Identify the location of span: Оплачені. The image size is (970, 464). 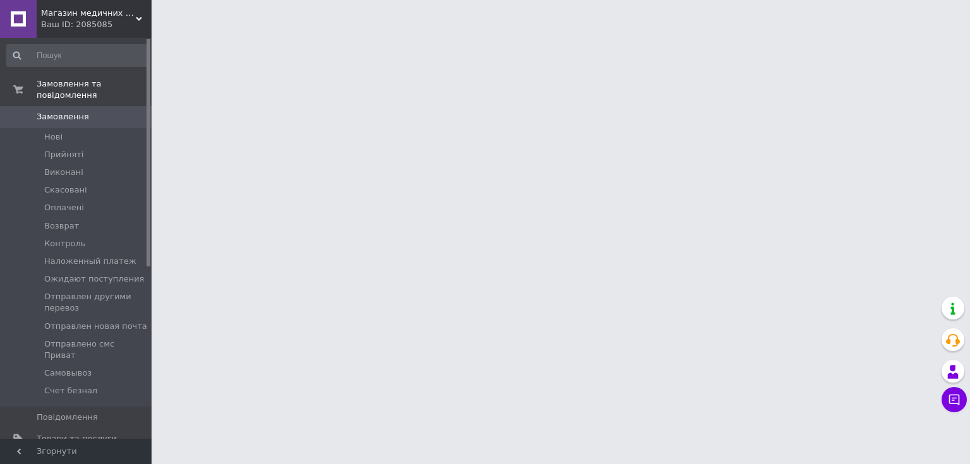
(64, 208).